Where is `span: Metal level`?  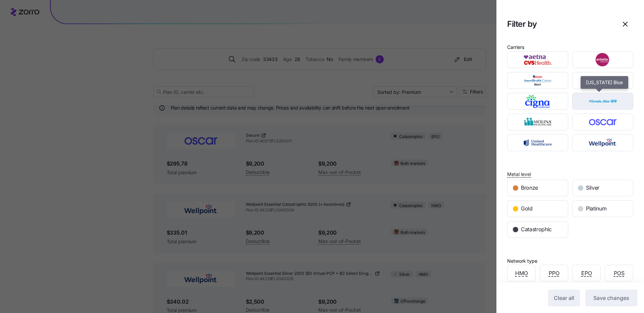
span: Metal level is located at coordinates (519, 175).